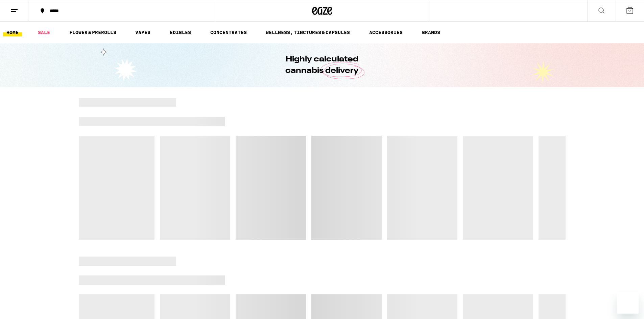 This screenshot has height=319, width=644. What do you see at coordinates (44, 33) in the screenshot?
I see `a: SALE` at bounding box center [44, 33].